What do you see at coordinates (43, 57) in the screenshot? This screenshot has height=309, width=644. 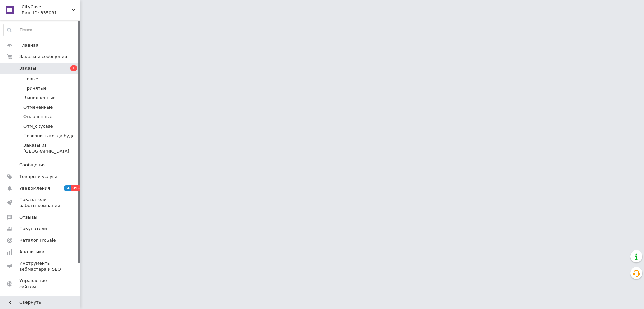 I see `span: Заказы и сообщения` at bounding box center [43, 57].